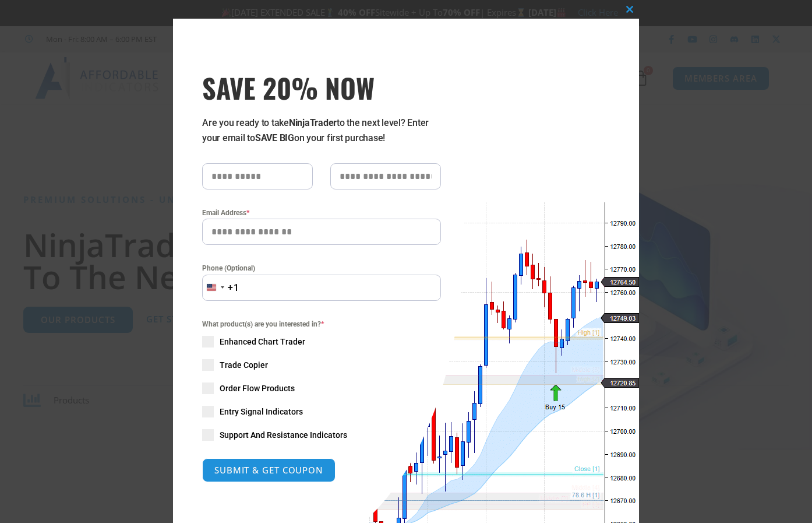  I want to click on strong: SAVE BIG, so click(275, 137).